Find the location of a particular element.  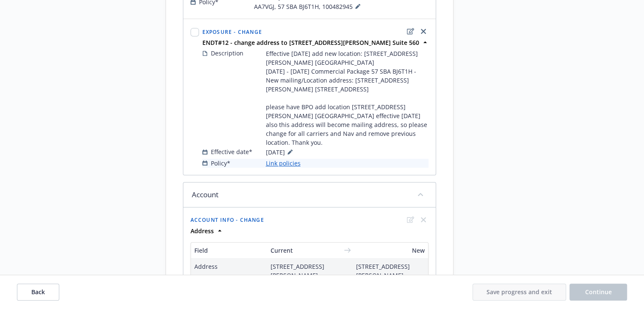

span: Description is located at coordinates (227, 53).